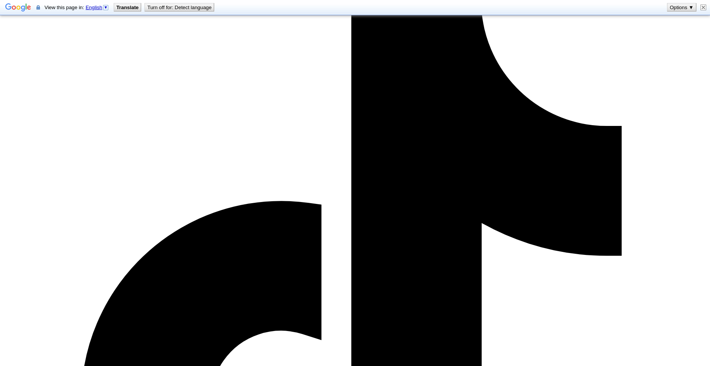 This screenshot has width=710, height=366. Describe the element at coordinates (703, 7) in the screenshot. I see `img: Close` at that location.